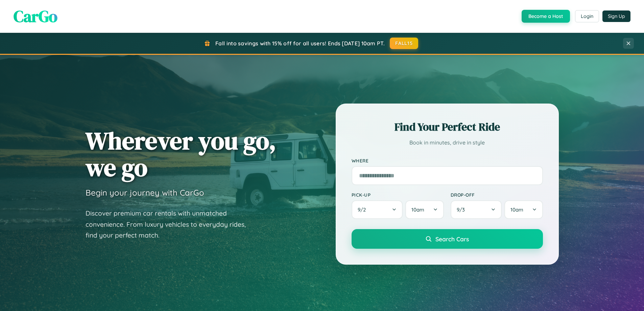 This screenshot has height=311, width=644. I want to click on button: 9/3, so click(477, 209).